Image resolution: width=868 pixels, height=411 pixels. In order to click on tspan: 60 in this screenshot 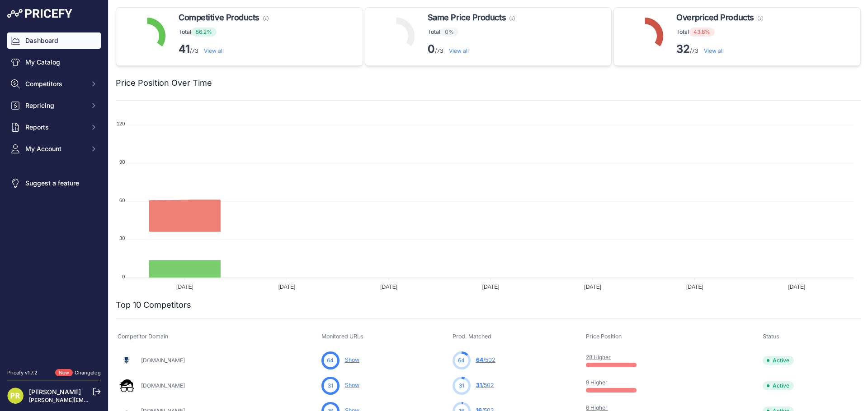, I will do `click(122, 201)`.